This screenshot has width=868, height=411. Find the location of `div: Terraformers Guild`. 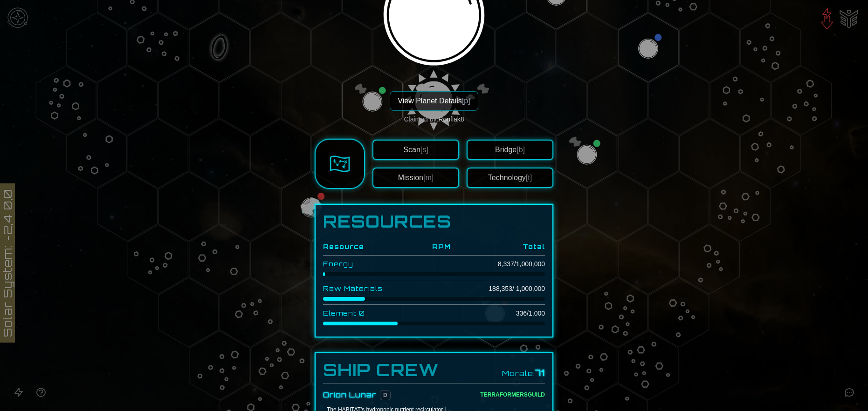

div: Terraformers Guild is located at coordinates (512, 395).